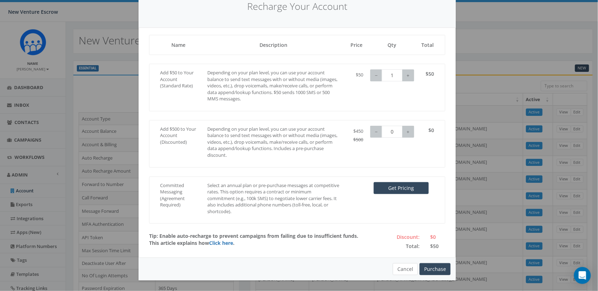 This screenshot has width=598, height=291. I want to click on h5: Qty, so click(392, 45).